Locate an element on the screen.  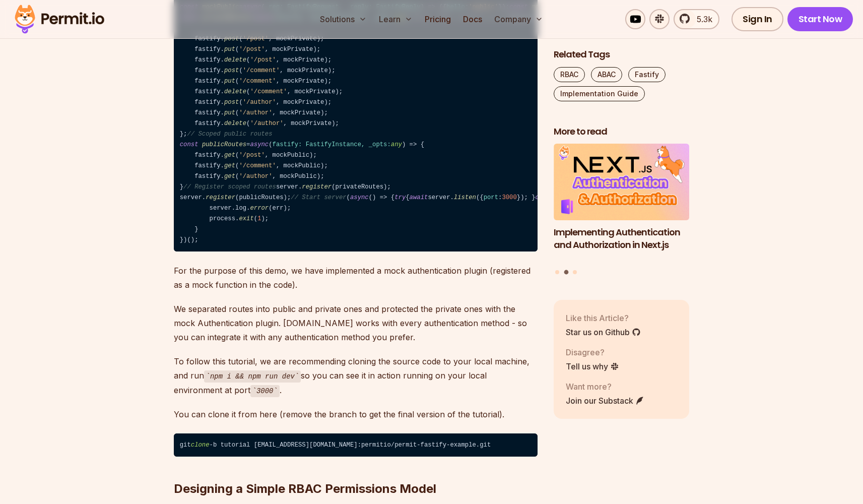
a: Implementation Guide is located at coordinates (599, 94).